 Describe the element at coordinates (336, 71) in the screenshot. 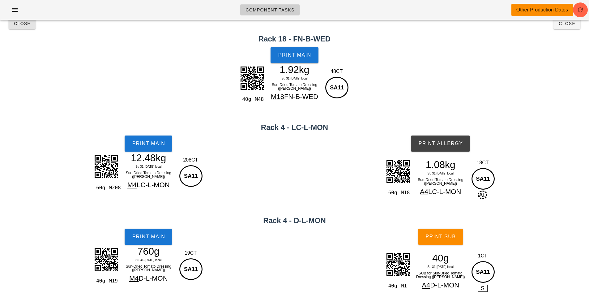

I see `div: 48CT` at that location.